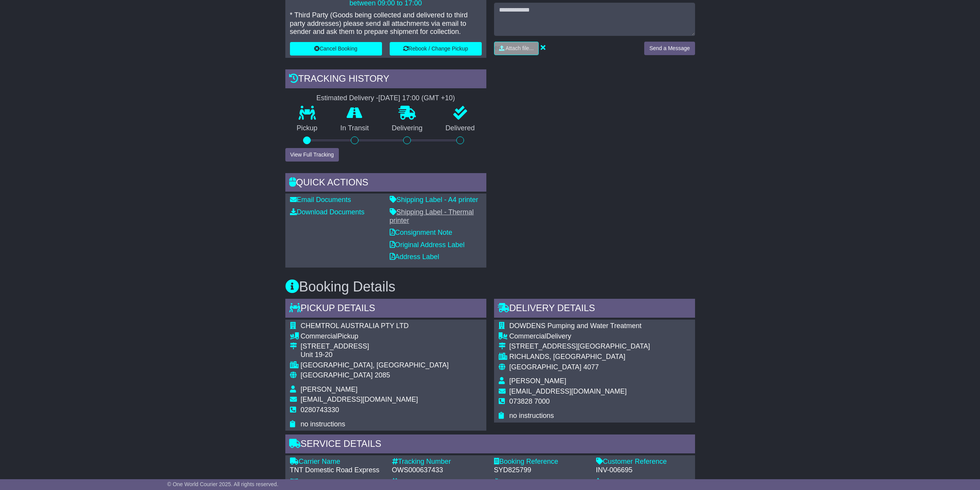 Image resolution: width=980 pixels, height=490 pixels. Describe the element at coordinates (386, 98) in the screenshot. I see `div: Estimated Delivery -` at that location.